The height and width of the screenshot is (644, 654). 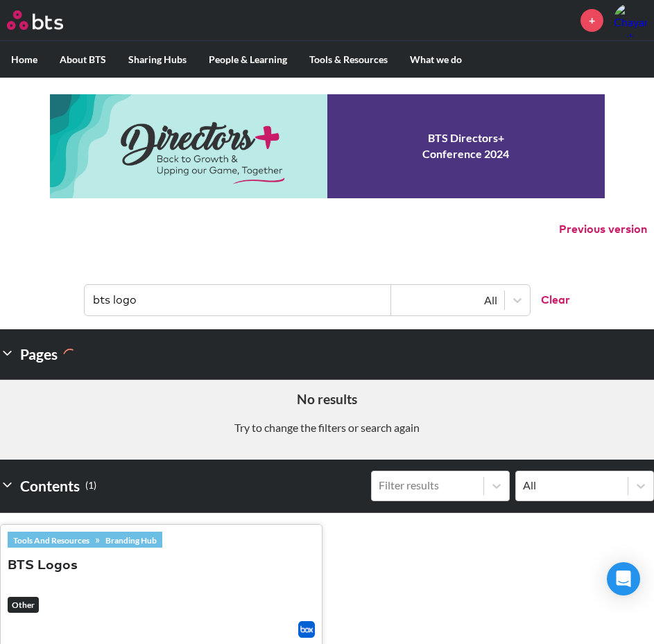 I want to click on h5: No results, so click(x=327, y=400).